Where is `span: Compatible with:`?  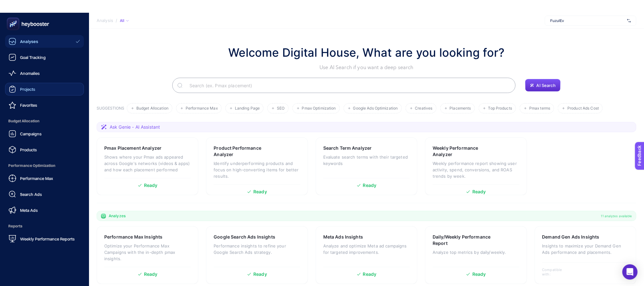
span: Compatible with: is located at coordinates (557, 271).